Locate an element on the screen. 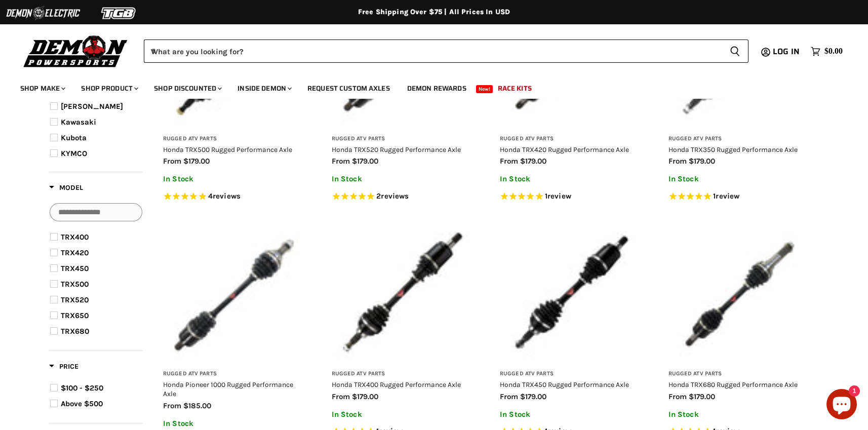 Image resolution: width=868 pixels, height=430 pixels. span: Kawasaki is located at coordinates (78, 122).